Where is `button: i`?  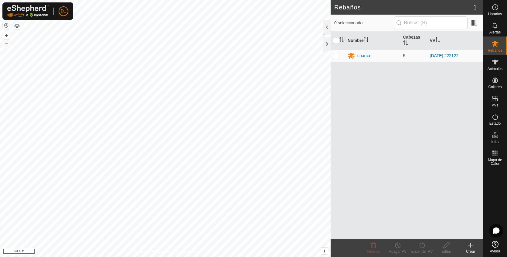
button: i is located at coordinates (325, 251).